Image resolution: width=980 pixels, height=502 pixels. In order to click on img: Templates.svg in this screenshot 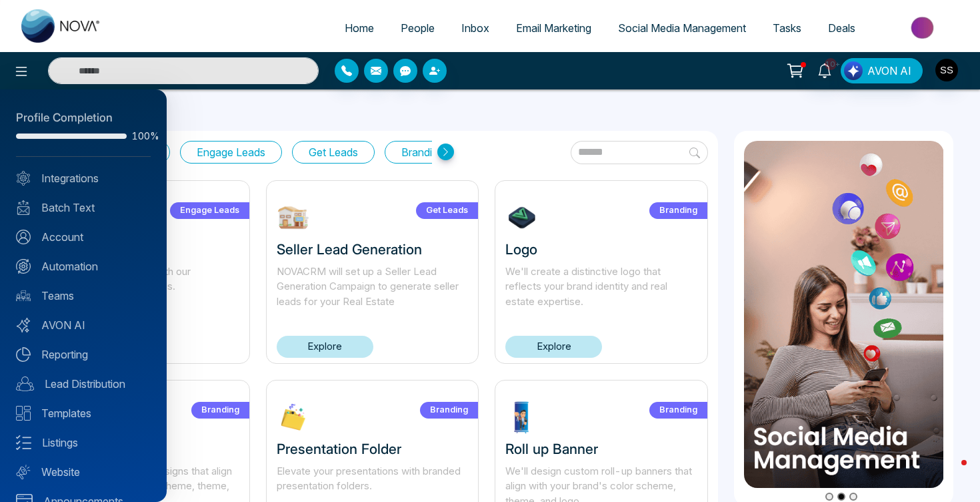, I will do `click(23, 413)`.